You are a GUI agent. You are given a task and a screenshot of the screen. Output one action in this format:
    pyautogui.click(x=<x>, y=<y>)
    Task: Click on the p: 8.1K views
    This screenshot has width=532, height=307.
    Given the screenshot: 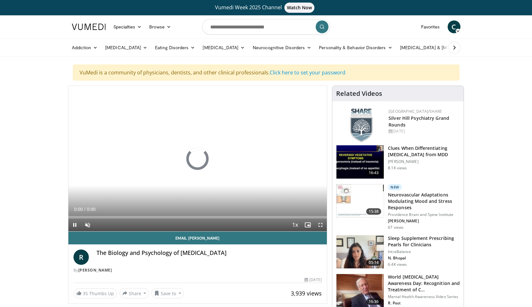 What is the action you would take?
    pyautogui.click(x=397, y=168)
    